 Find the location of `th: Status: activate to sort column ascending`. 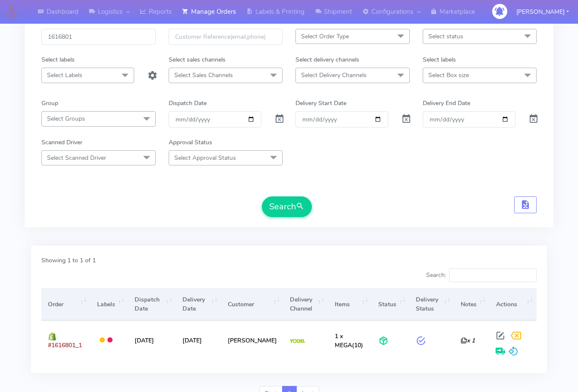

th: Status: activate to sort column ascending is located at coordinates (390, 304).